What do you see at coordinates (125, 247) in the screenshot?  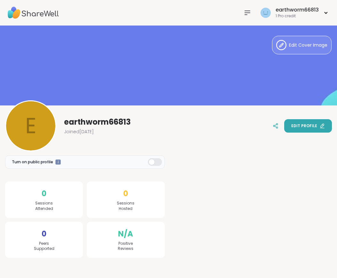 I see `span: Positive Reviews` at bounding box center [125, 247].